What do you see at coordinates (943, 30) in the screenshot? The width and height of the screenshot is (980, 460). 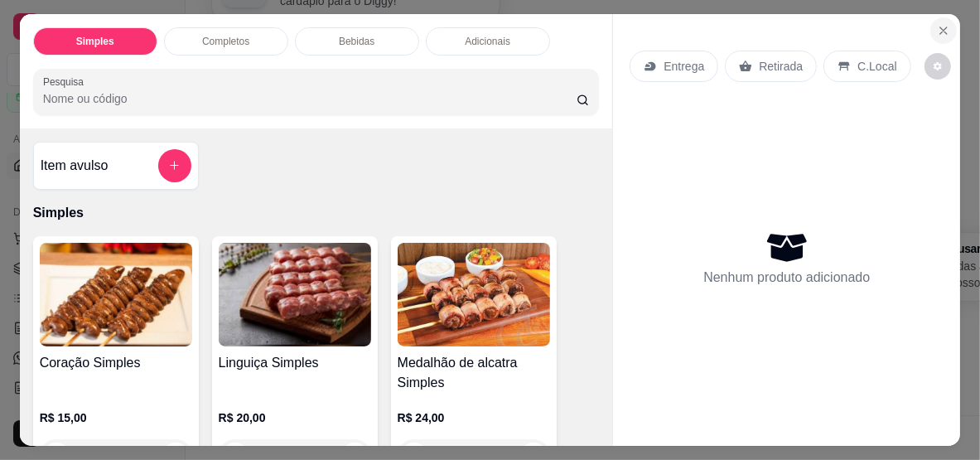 I see `button: Close` at bounding box center [943, 30].